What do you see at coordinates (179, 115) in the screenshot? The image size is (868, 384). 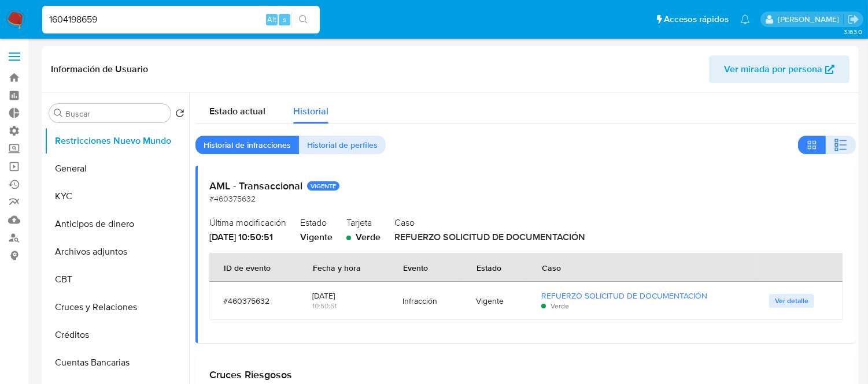 I see `button: Volver al orden por defecto` at bounding box center [179, 115].